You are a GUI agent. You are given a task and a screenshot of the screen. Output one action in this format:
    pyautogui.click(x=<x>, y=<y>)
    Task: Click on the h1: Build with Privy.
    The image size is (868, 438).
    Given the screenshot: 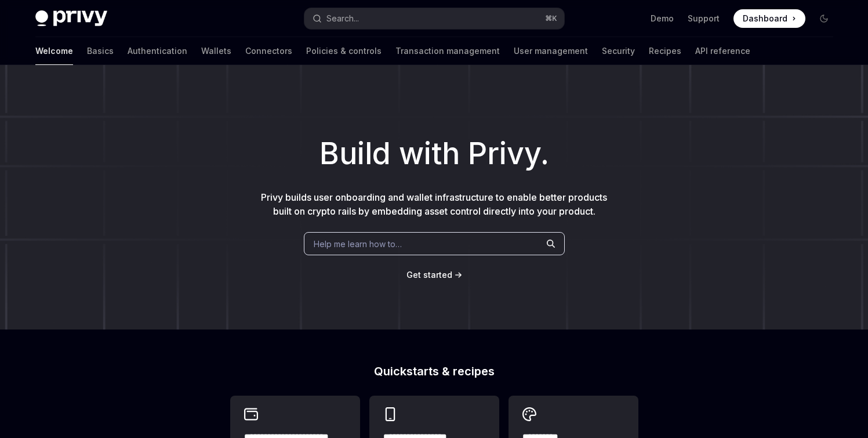 What is the action you would take?
    pyautogui.click(x=434, y=154)
    